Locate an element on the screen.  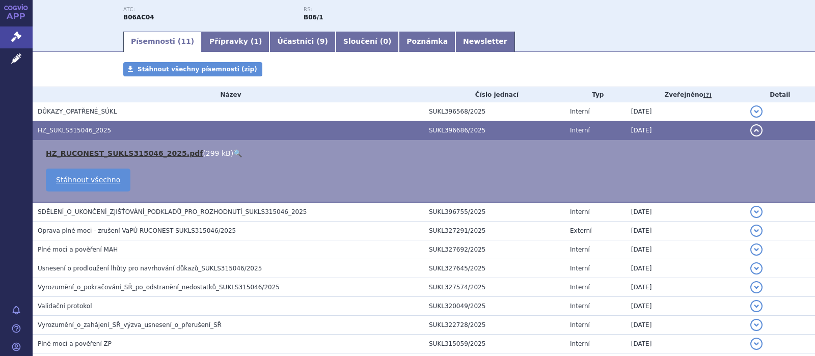
span: HZ_SUKLS315046_2025 is located at coordinates (74, 130).